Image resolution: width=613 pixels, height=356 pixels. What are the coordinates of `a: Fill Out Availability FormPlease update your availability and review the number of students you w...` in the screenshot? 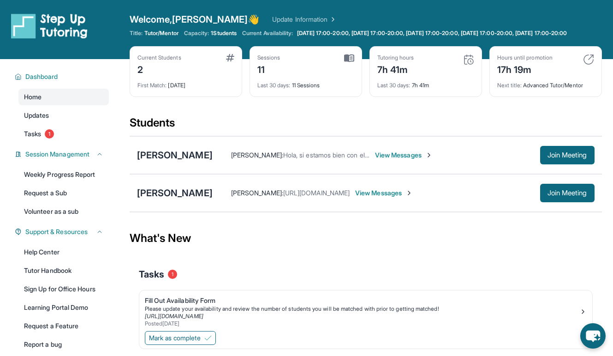 It's located at (366, 310).